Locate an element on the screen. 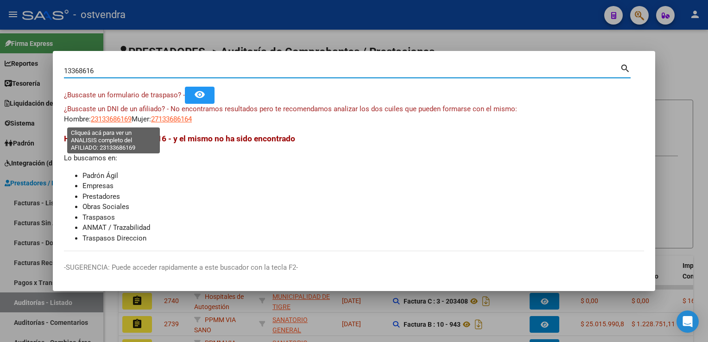  li: ANMAT / Trazabilidad is located at coordinates (363, 227).